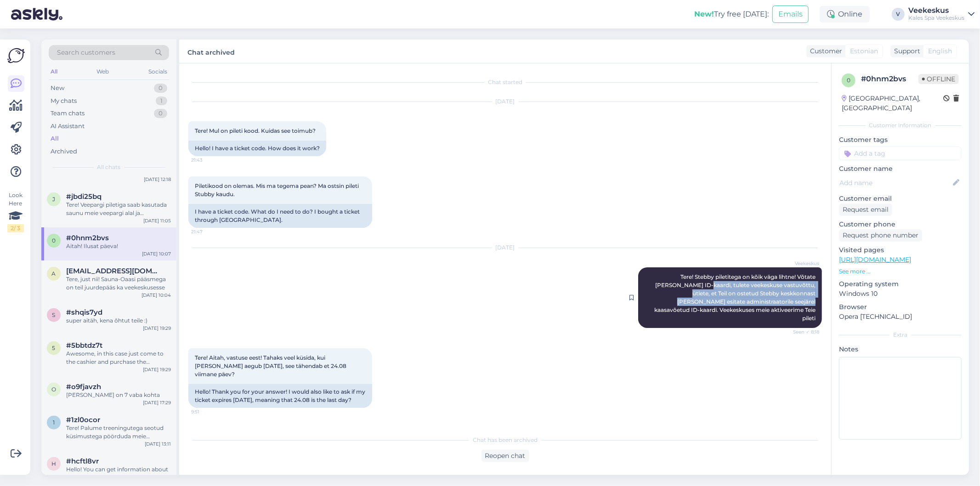  Describe the element at coordinates (53, 348) in the screenshot. I see `span: 5` at that location.